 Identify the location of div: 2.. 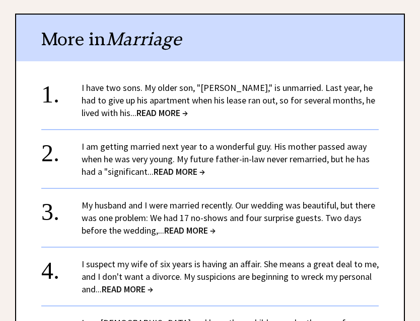
(61, 149).